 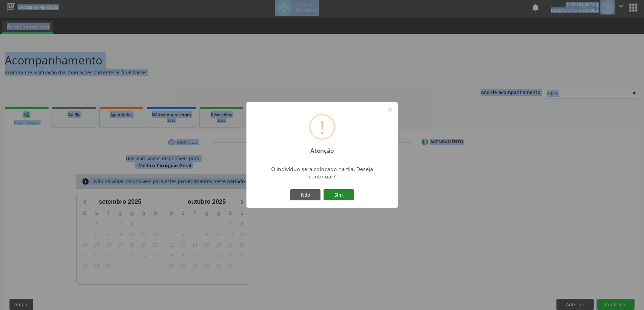 What do you see at coordinates (322, 148) in the screenshot?
I see `h2: Atenção` at bounding box center [322, 148].